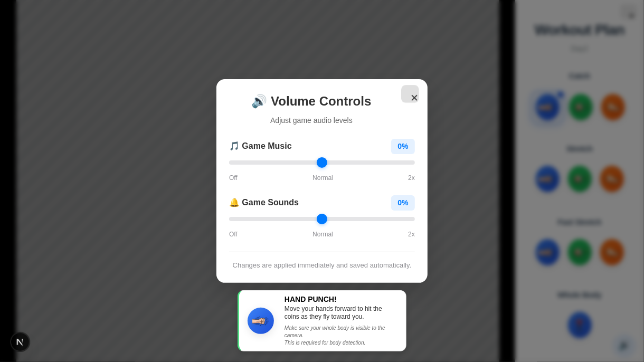 This screenshot has width=644, height=362. I want to click on span: 🎵 Game Music, so click(260, 146).